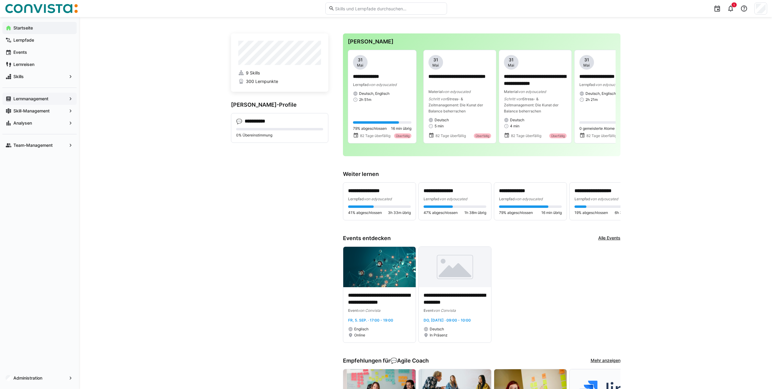 Image resolution: width=772 pixels, height=389 pixels. What do you see at coordinates (605, 361) in the screenshot?
I see `a: Mehr anzeigen` at bounding box center [605, 361].